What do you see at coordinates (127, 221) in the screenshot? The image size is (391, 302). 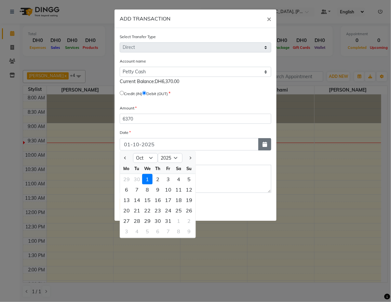 I see `div: 27` at bounding box center [127, 221].